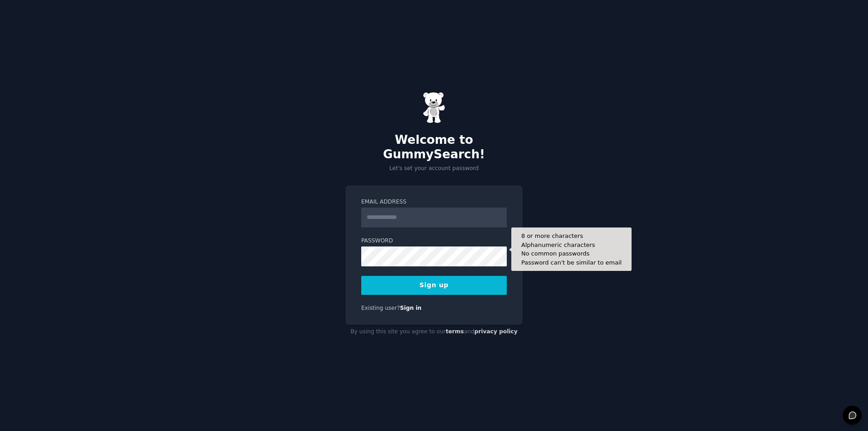  I want to click on h2: Welcome to GummySearch!, so click(434, 147).